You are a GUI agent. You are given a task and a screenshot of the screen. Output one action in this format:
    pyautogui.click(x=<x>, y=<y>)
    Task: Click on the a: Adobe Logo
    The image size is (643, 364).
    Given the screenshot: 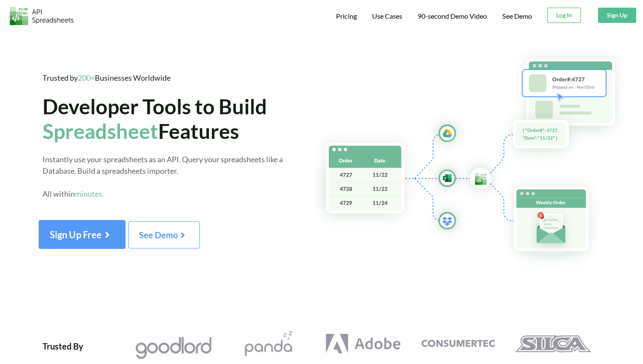 What is the action you would take?
    pyautogui.click(x=363, y=344)
    